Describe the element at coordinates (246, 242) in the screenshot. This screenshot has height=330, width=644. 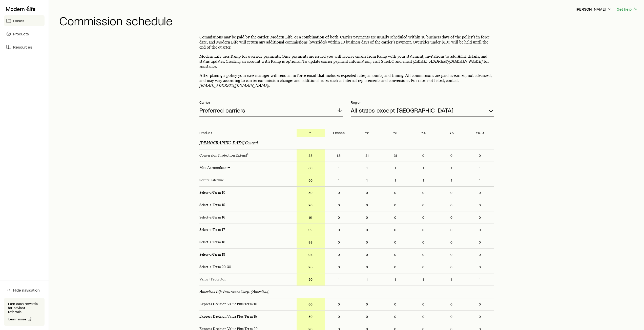
I see `p: Select-a-Term 18` at that location.